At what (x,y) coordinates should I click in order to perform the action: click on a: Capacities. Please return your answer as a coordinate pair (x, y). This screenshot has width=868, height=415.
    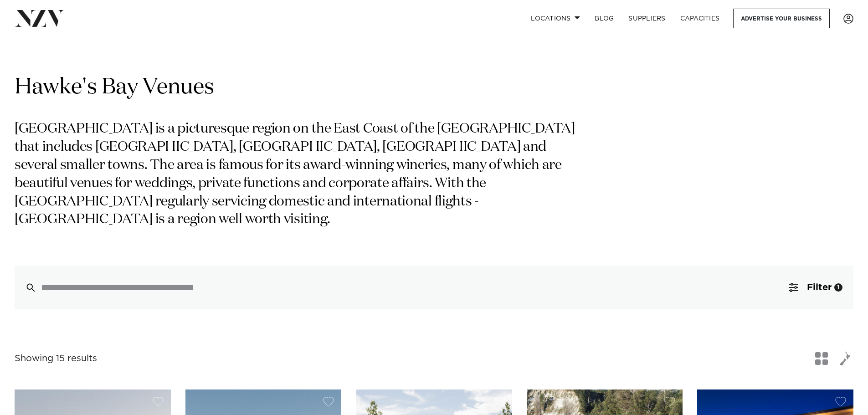
    Looking at the image, I should click on (700, 18).